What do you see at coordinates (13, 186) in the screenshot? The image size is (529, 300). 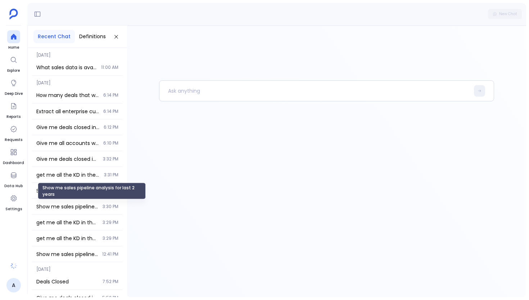 I see `span: Data Hub` at bounding box center [13, 186].